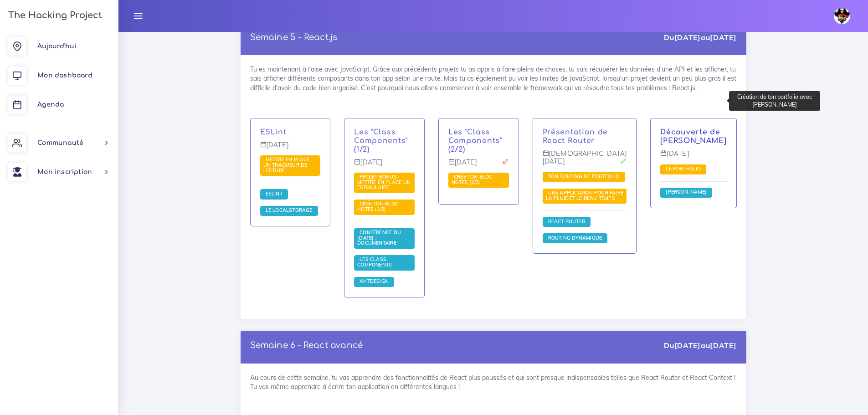 This screenshot has height=415, width=868. What do you see at coordinates (575, 238) in the screenshot?
I see `span: Routing dynamique` at bounding box center [575, 238].